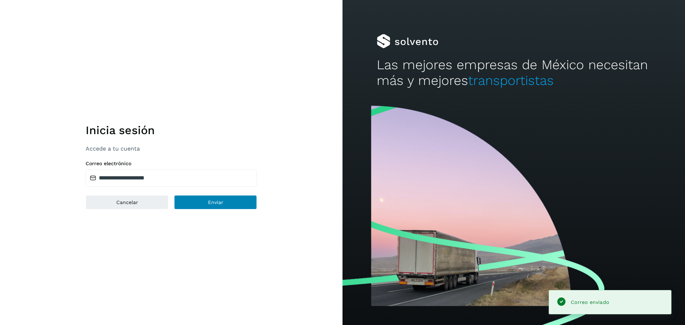 This screenshot has width=685, height=325. What do you see at coordinates (171, 163) in the screenshot?
I see `label: Correo electrónico` at bounding box center [171, 163].